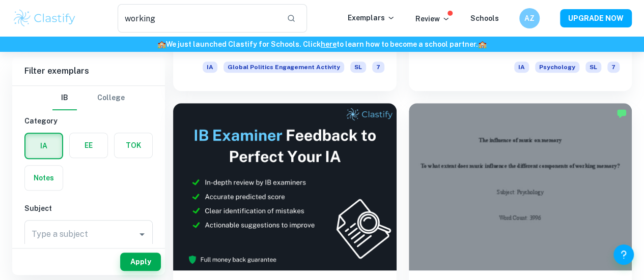  Describe the element at coordinates (529, 18) in the screenshot. I see `h6: AZ` at that location.